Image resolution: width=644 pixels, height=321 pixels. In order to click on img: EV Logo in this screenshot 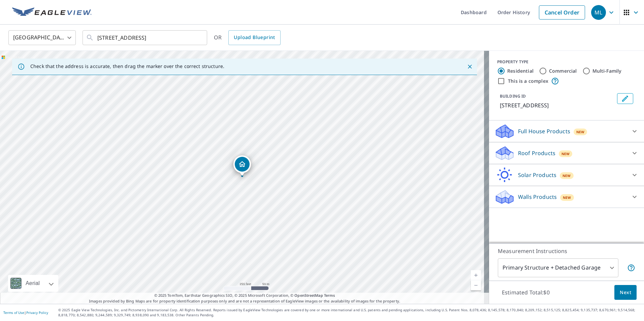, I will do `click(52, 12)`.